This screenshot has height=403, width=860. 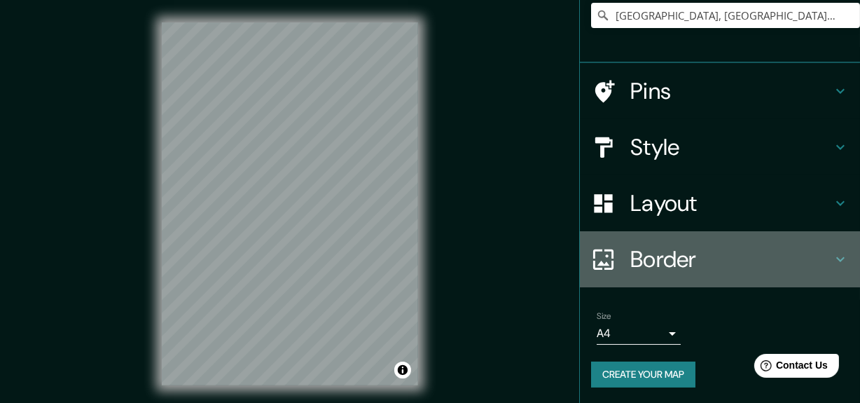 I want to click on span: Contact Us, so click(x=67, y=17).